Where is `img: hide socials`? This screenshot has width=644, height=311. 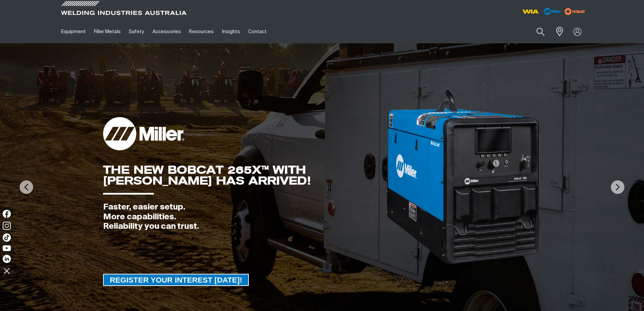
img: hide socials is located at coordinates (7, 270).